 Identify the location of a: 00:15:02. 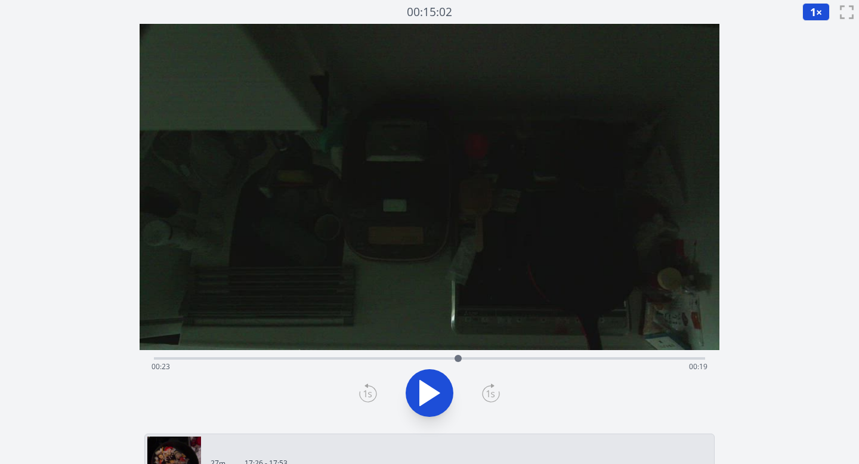
(430, 12).